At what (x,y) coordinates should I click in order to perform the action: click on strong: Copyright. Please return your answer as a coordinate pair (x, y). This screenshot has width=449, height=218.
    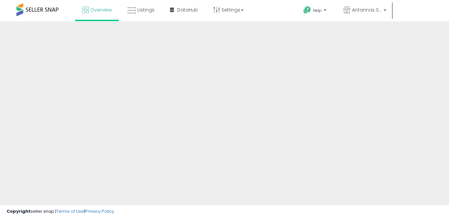
    Looking at the image, I should click on (18, 211).